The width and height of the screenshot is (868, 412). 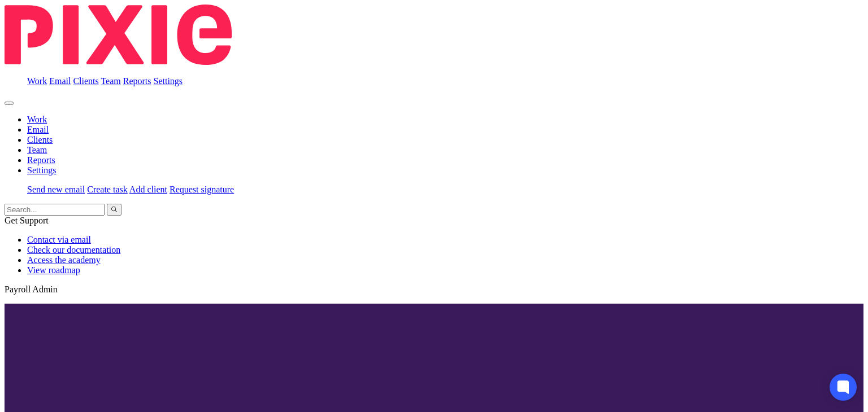 I want to click on input: Search, so click(x=55, y=210).